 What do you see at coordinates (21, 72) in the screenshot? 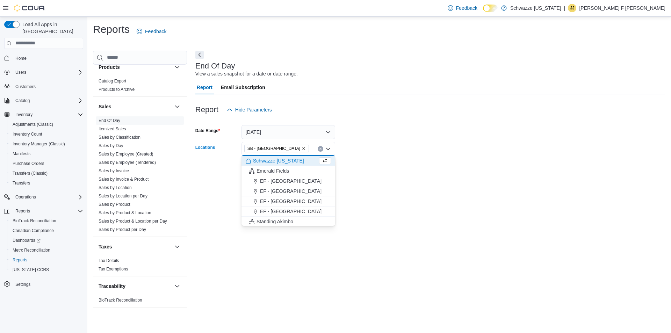
I see `span: Users` at bounding box center [21, 72].